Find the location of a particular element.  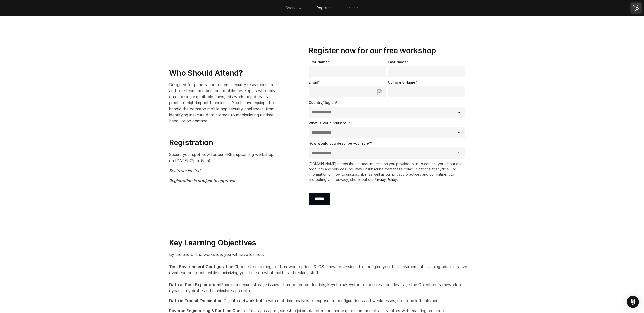

p: Dig into network traffic with real-time analysis to expose misconfigurations and weaknesses, no s... is located at coordinates (322, 301).